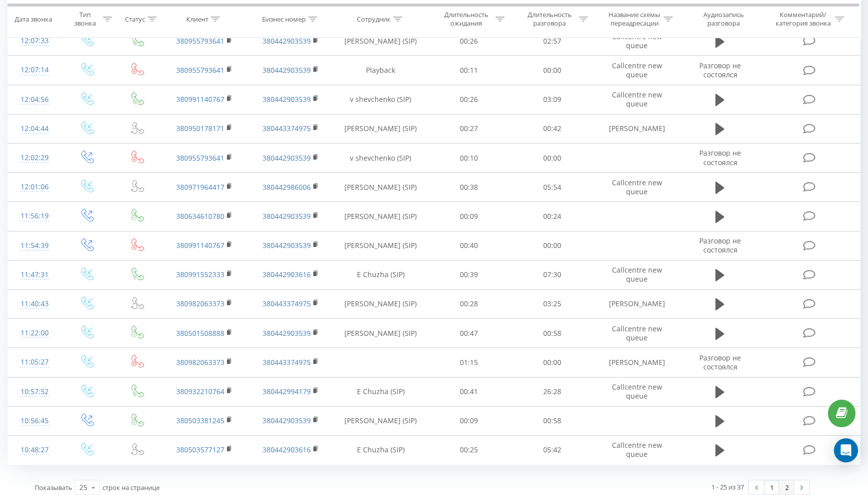  What do you see at coordinates (35, 216) in the screenshot?
I see `div: 11:56:19` at bounding box center [35, 216].